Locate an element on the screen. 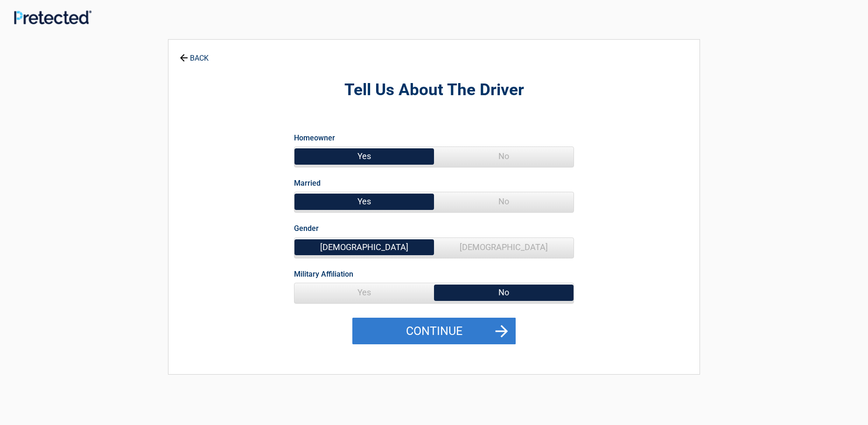 The width and height of the screenshot is (868, 425). h2: Tell Us About The Driver is located at coordinates (434, 90).